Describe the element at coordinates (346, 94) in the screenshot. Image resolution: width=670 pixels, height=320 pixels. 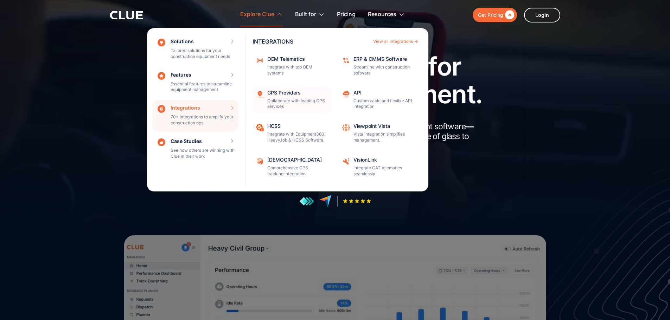
I see `img: API cloud integration icon` at that location.